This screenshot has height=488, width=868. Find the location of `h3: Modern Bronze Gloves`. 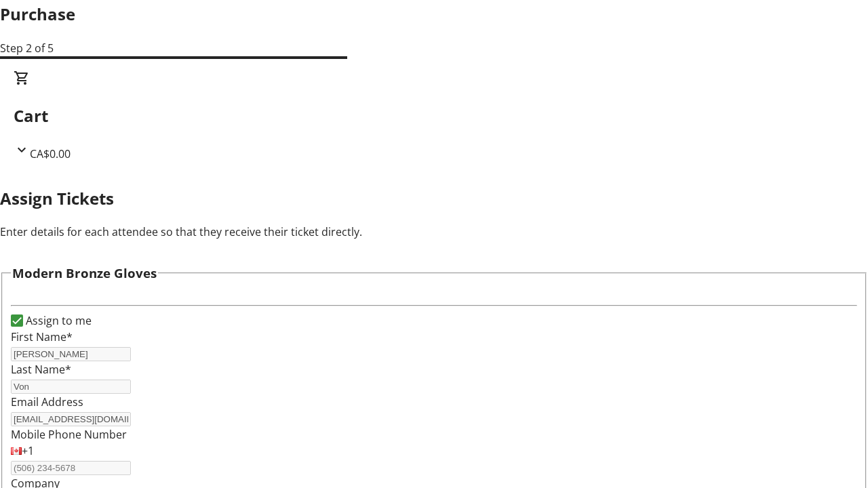

h3: Modern Bronze Gloves is located at coordinates (84, 273).